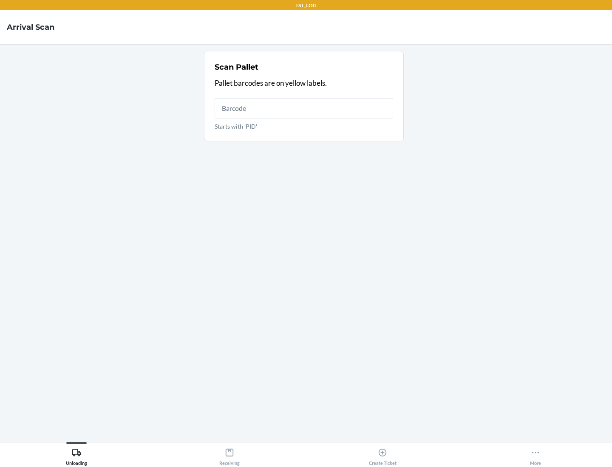 The image size is (612, 467). What do you see at coordinates (382, 456) in the screenshot?
I see `div: Create Ticket` at bounding box center [382, 456].